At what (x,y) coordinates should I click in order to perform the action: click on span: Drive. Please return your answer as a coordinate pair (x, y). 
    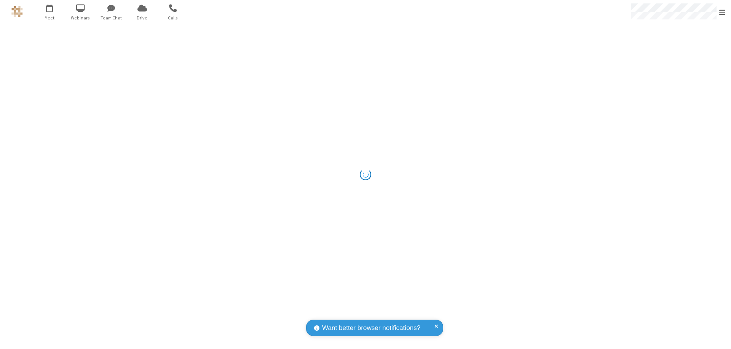
    Looking at the image, I should click on (142, 18).